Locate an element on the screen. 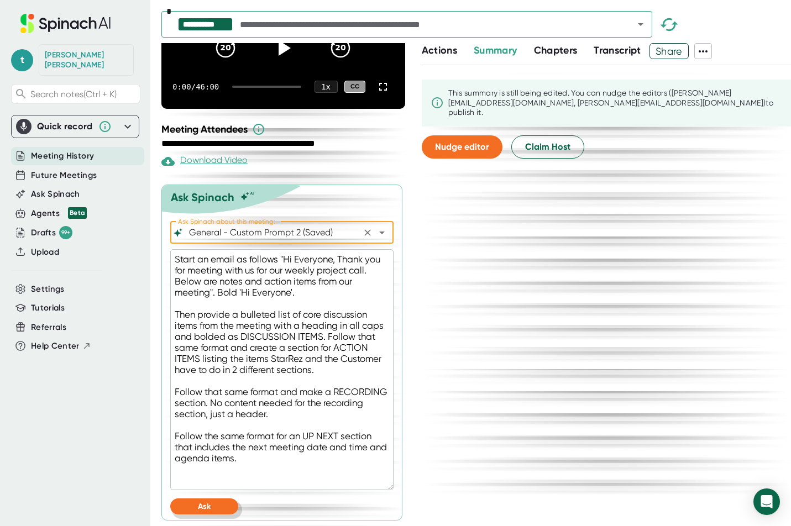 Image resolution: width=791 pixels, height=526 pixels. button: Transcript is located at coordinates (618, 50).